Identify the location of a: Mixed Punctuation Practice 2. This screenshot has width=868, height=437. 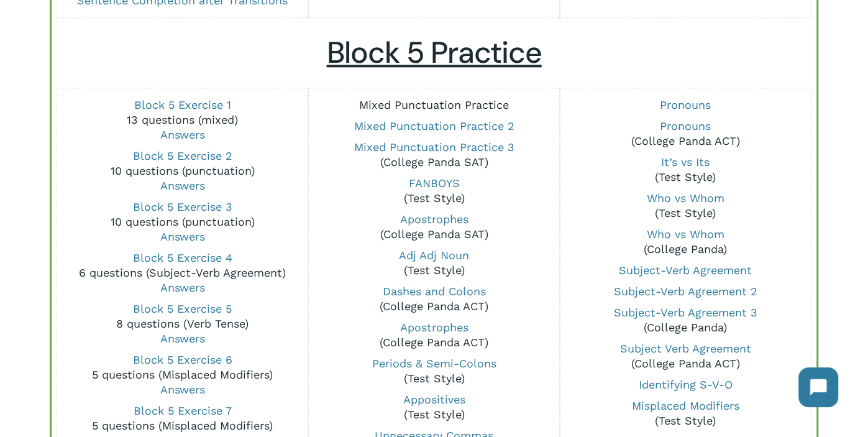
(434, 126).